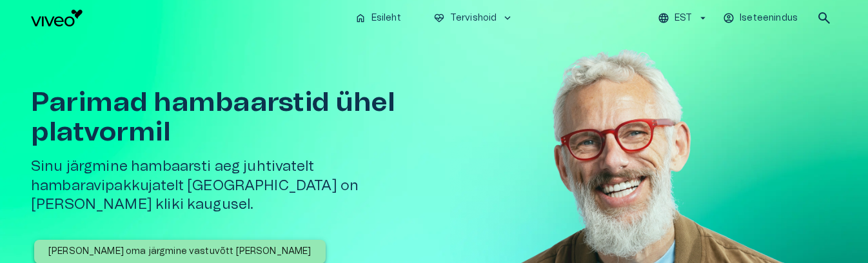 The image size is (868, 263). Describe the element at coordinates (187, 18) in the screenshot. I see `a: Navigate to homepage` at that location.